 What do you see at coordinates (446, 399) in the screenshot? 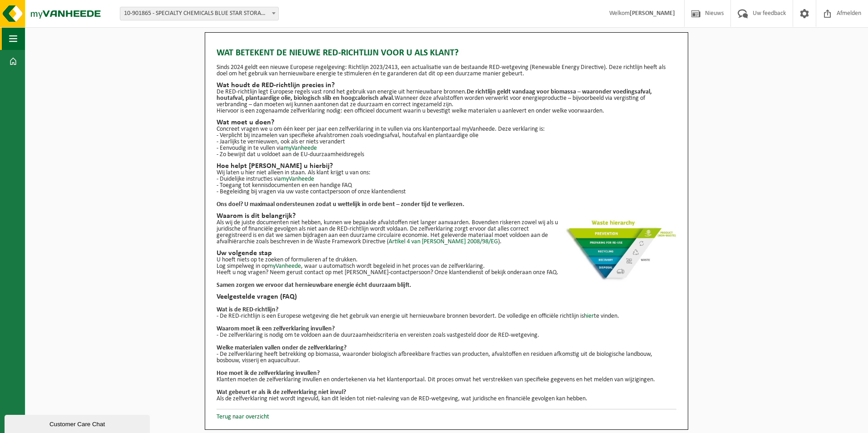
I see `p: Als de zelfverklaring niet wordt ingevuld, kan dit leiden tot niet-naleving van de RED-wetgeving,...` at bounding box center [446, 399].